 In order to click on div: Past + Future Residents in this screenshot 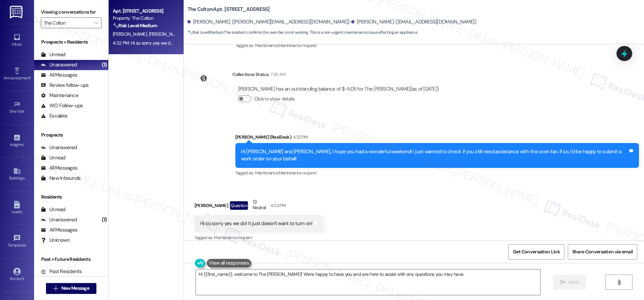, I will do `click(71, 259)`.